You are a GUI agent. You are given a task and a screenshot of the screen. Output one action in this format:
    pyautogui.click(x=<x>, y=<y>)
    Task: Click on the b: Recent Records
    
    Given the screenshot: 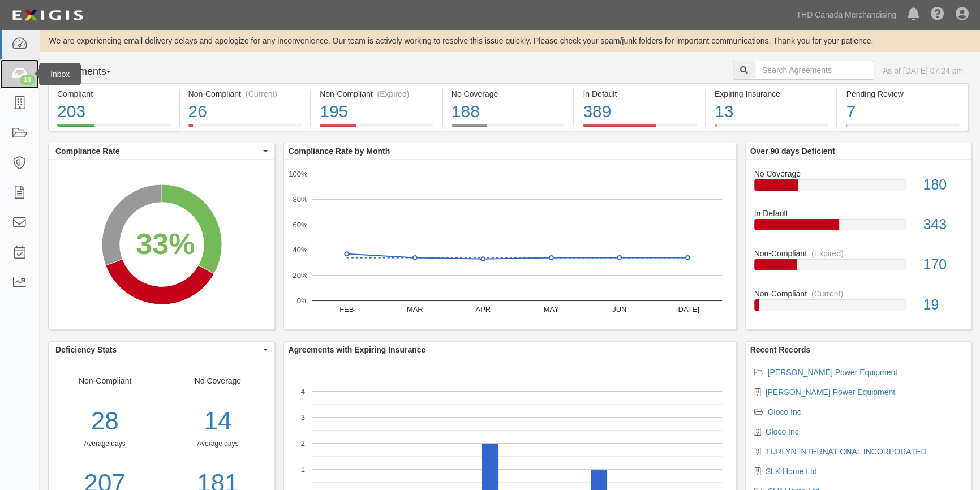 What is the action you would take?
    pyautogui.click(x=781, y=349)
    